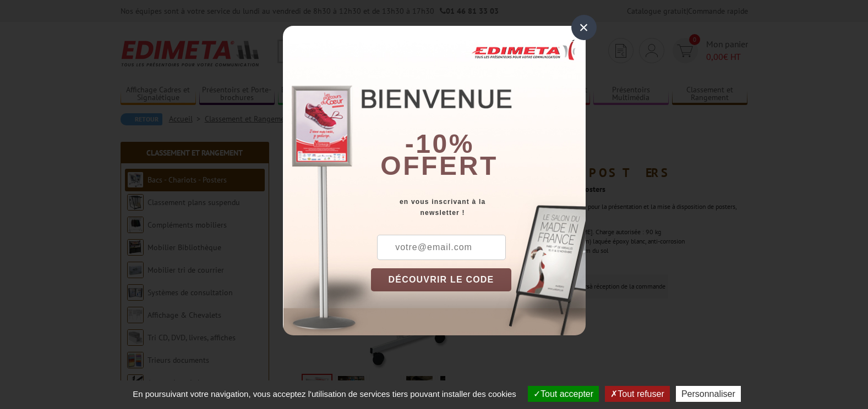 The image size is (868, 409). I want to click on button: Personnaliser (fenêtre modale), so click(708, 394).